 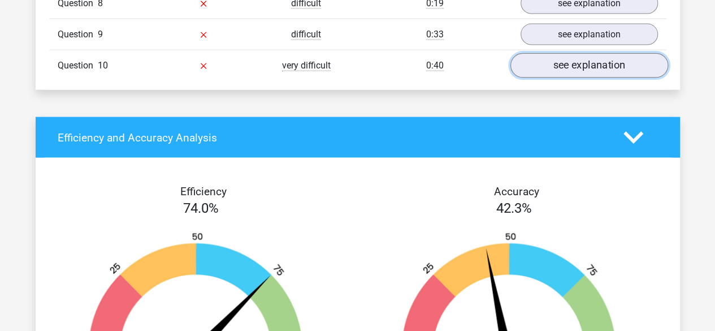 What do you see at coordinates (435, 34) in the screenshot?
I see `span: 0:33` at bounding box center [435, 34].